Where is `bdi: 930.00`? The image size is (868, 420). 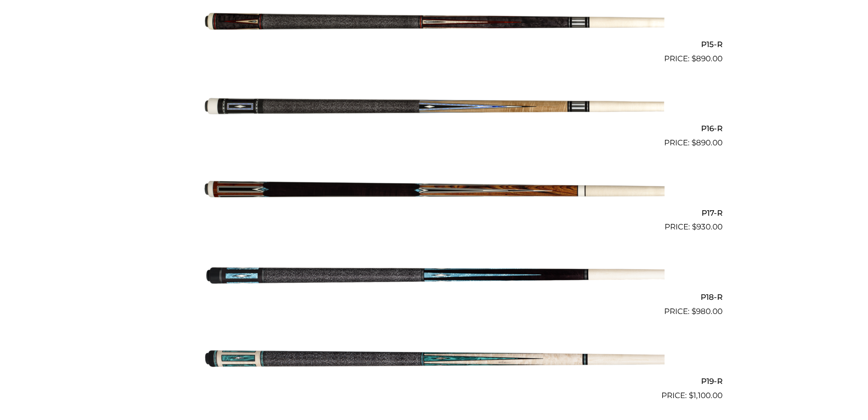 bdi: 930.00 is located at coordinates (707, 226).